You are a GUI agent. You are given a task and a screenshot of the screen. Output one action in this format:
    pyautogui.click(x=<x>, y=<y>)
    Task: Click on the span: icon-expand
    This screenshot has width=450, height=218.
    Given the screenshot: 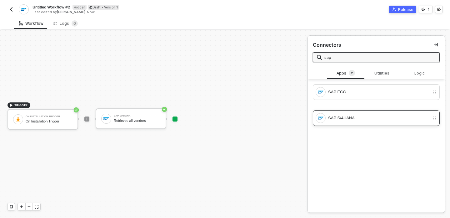 What is the action you would take?
    pyautogui.click(x=37, y=206)
    